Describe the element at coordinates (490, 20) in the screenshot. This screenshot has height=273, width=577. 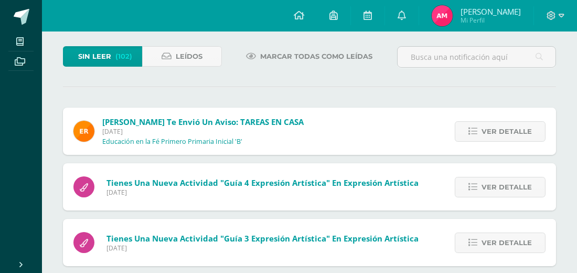
I see `span: Mi Perfil` at that location.